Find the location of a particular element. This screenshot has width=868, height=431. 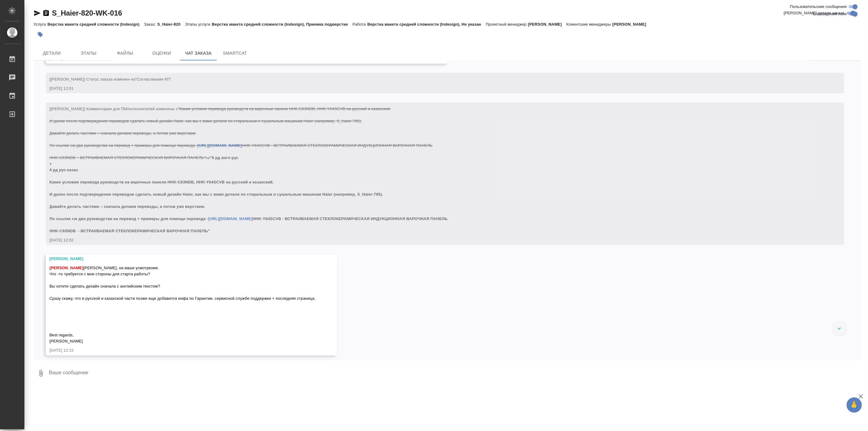

p: Заказ: is located at coordinates (150, 24).